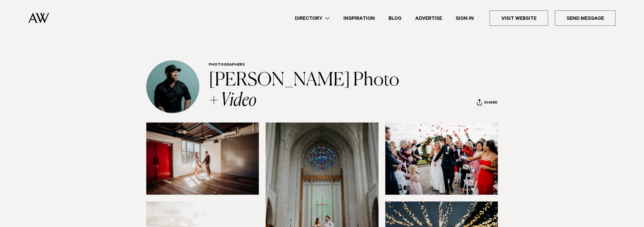  Describe the element at coordinates (585, 18) in the screenshot. I see `a: Send Message` at that location.